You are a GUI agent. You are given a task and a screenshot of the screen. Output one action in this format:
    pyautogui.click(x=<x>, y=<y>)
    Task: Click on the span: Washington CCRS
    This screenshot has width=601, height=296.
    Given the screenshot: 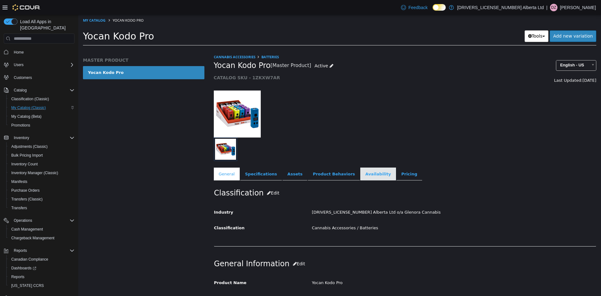 What is the action you would take?
    pyautogui.click(x=42, y=285)
    